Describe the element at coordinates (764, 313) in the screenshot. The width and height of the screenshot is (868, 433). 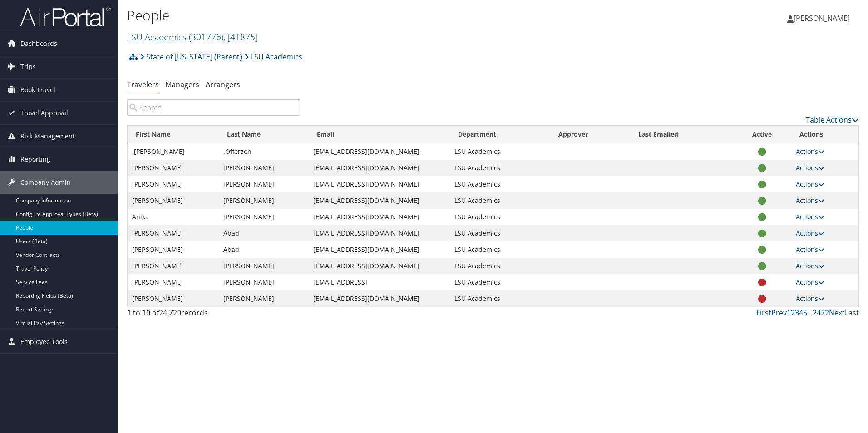
I see `a: First` at that location.